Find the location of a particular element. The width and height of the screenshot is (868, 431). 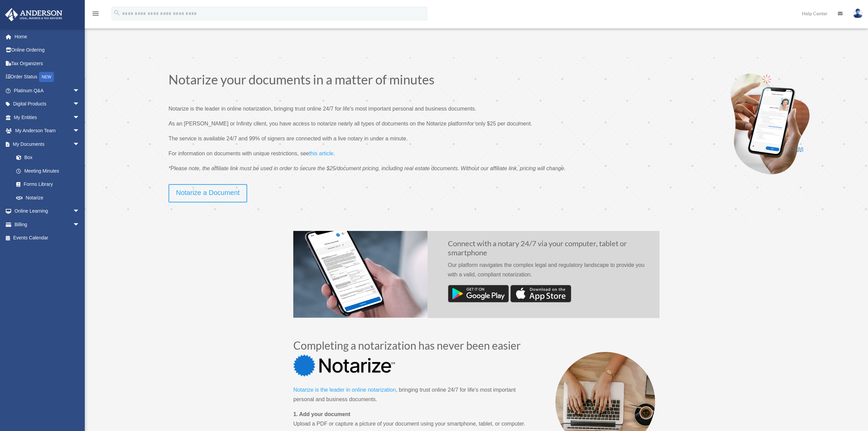

strong: 1. Add your document is located at coordinates (322, 414).